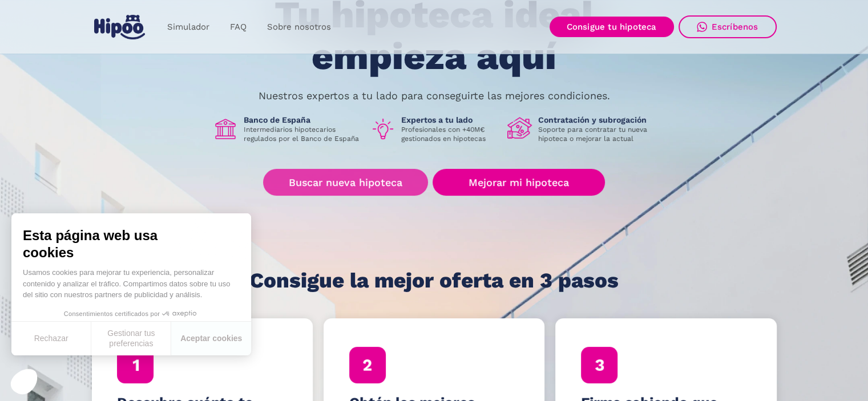 This screenshot has width=868, height=401. I want to click on a: Buscar nueva hipoteca, so click(345, 182).